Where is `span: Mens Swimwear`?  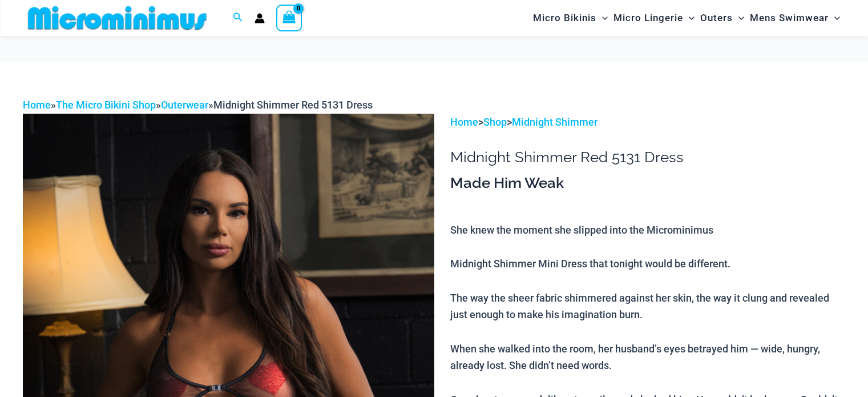 span: Mens Swimwear is located at coordinates (789, 18).